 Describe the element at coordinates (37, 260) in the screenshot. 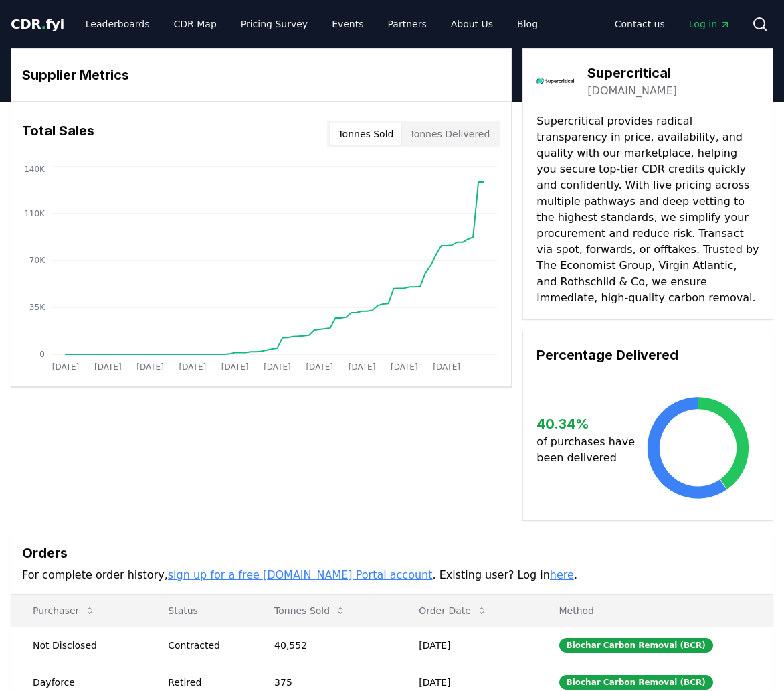

I see `tspan: 70K` at that location.